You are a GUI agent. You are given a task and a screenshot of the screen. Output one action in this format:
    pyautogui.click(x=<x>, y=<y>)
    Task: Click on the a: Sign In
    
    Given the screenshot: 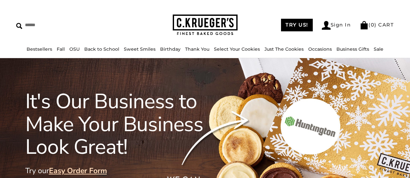 What is the action you would take?
    pyautogui.click(x=336, y=25)
    